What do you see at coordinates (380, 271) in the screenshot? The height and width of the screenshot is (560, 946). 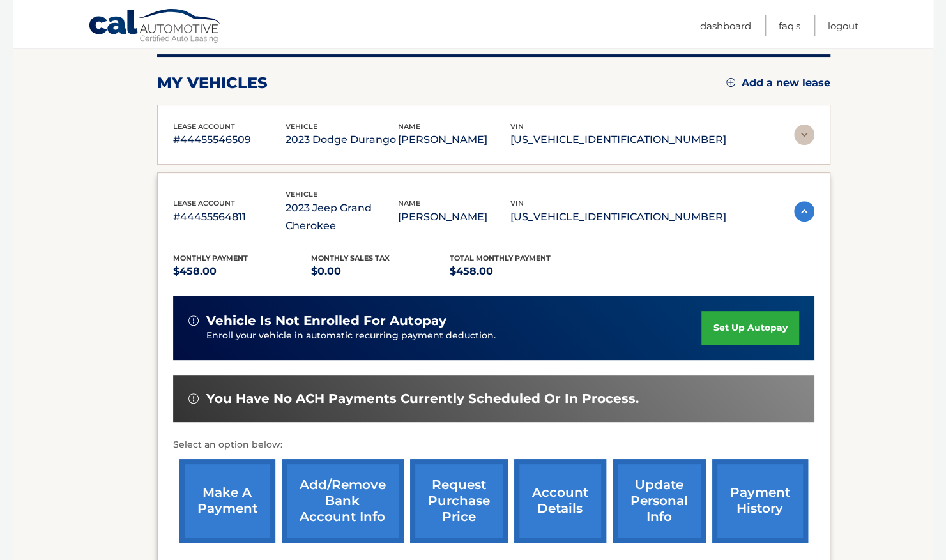 I see `p: $0.00` at bounding box center [380, 271].